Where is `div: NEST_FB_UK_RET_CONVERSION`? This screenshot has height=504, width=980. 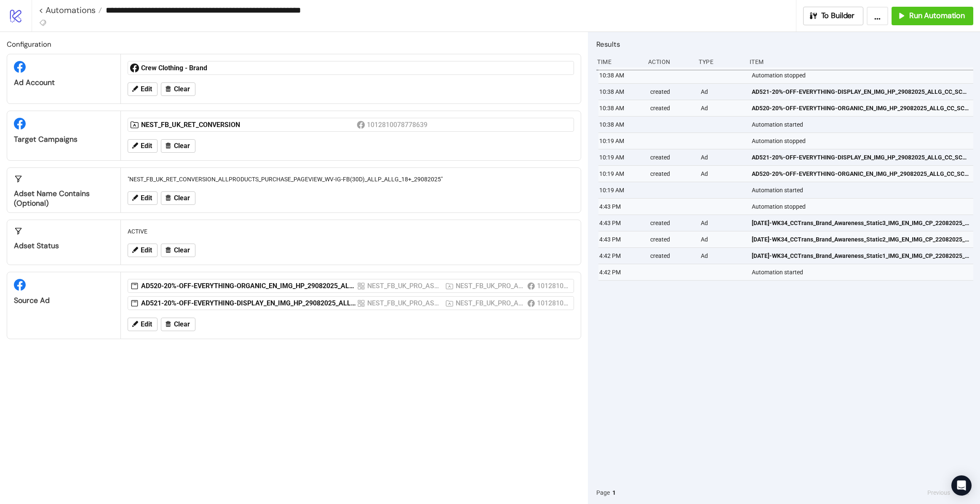
div: NEST_FB_UK_RET_CONVERSION is located at coordinates (249, 125).